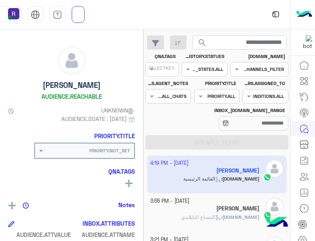 The height and width of the screenshot is (241, 315). Describe the element at coordinates (26, 205) in the screenshot. I see `img: notes` at that location.